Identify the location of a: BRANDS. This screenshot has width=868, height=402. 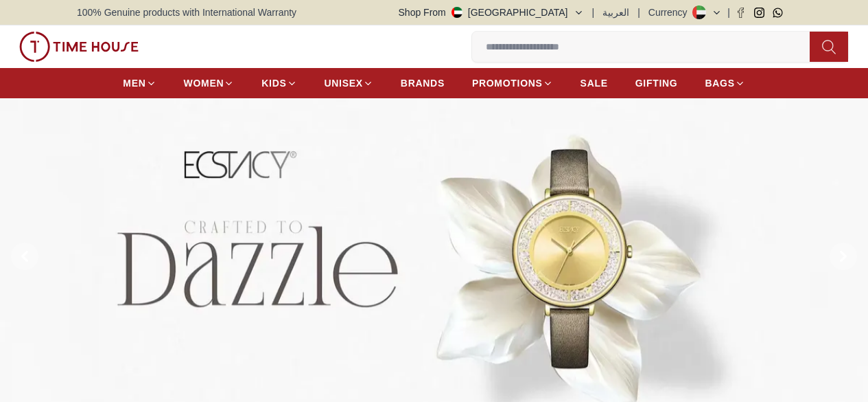
(422, 83).